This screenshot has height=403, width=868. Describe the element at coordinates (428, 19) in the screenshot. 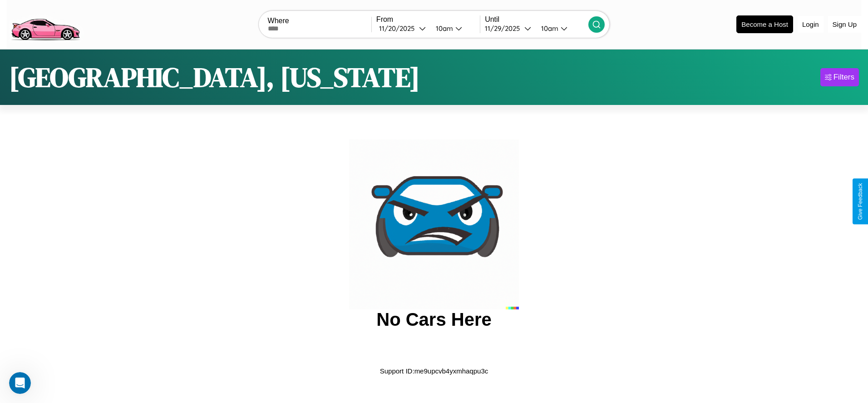

I see `label: From` at that location.